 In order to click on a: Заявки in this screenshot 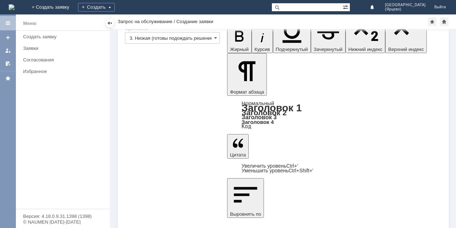, I will do `click(64, 48)`.